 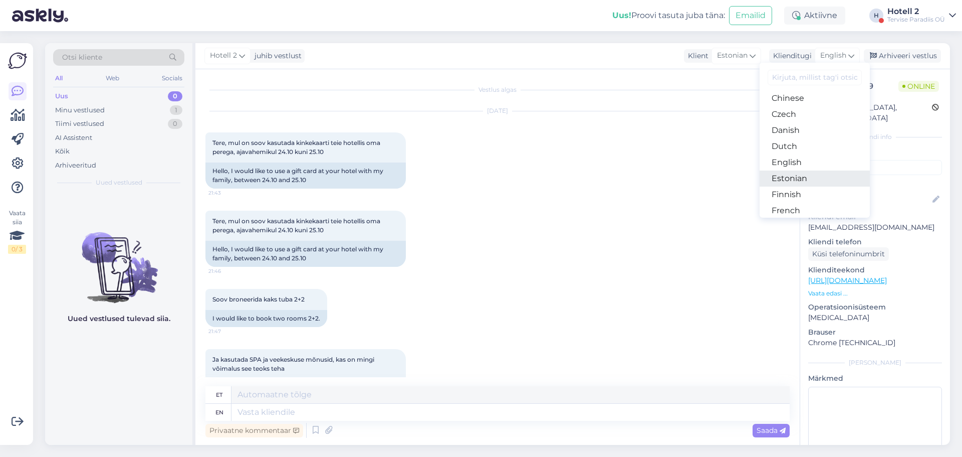 What do you see at coordinates (834, 56) in the screenshot?
I see `span: English` at bounding box center [834, 56].